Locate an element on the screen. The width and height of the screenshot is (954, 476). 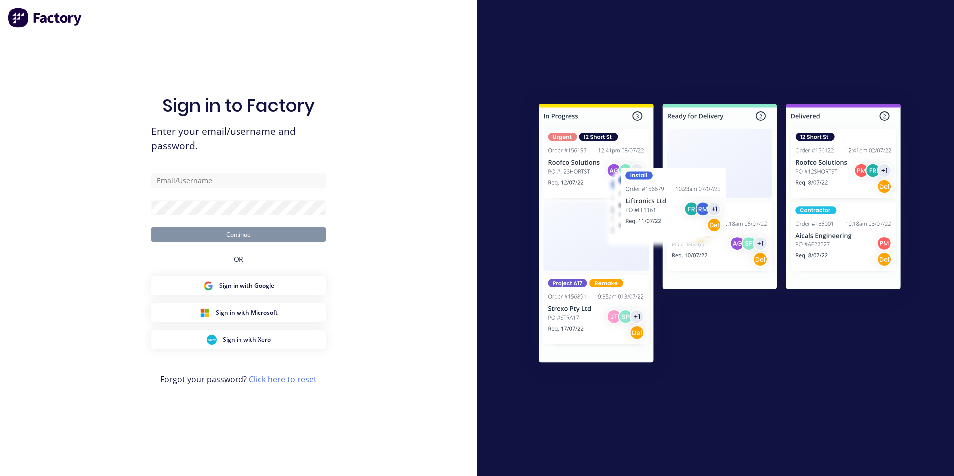
span: Forgot your password? is located at coordinates (238, 379).